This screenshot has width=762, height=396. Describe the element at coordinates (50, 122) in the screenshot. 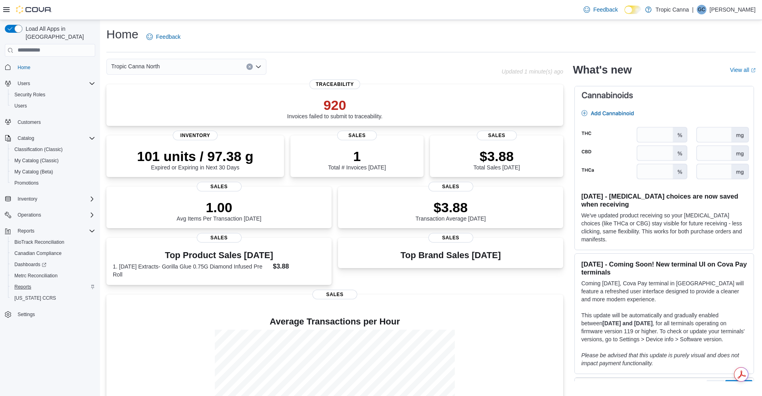

I see `button: Customers` at that location.